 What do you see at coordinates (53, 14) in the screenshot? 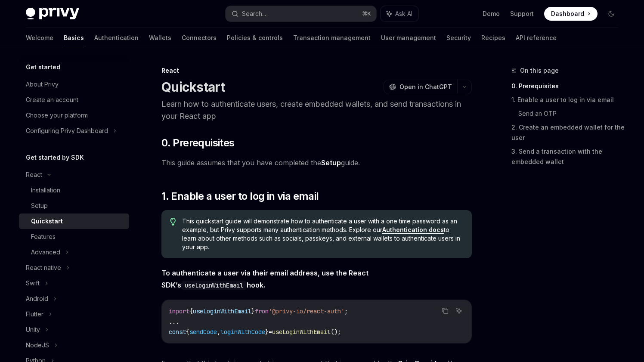
I see `img: dark logo` at bounding box center [53, 14].